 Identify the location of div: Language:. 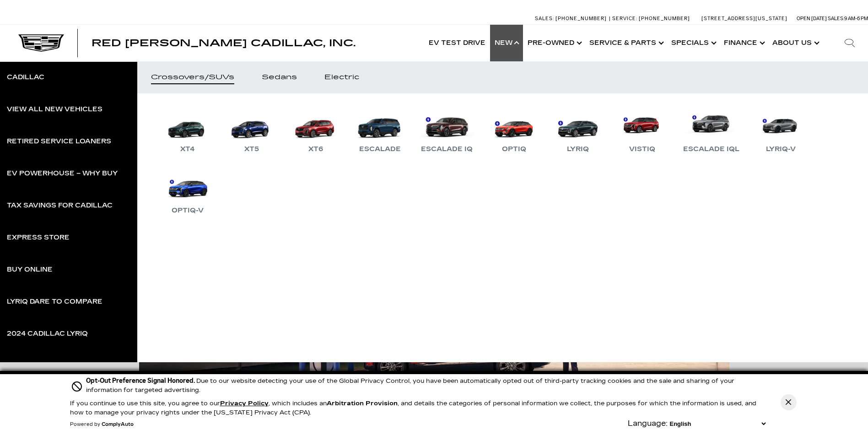
(648, 423).